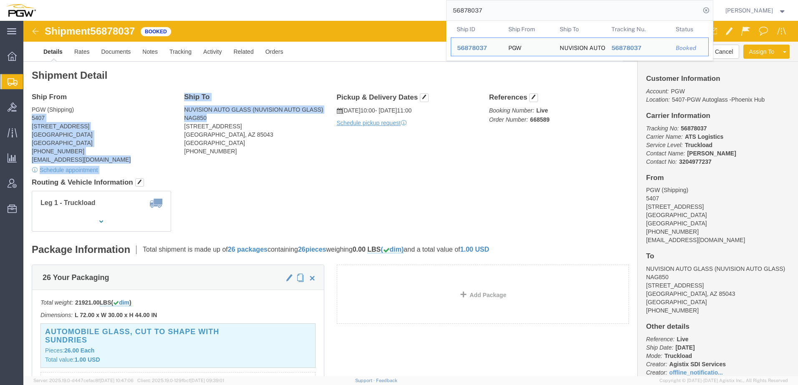 Image resolution: width=798 pixels, height=385 pixels. What do you see at coordinates (181, 381) in the screenshot?
I see `span: Client: 2025.19.0-129fbcf` at bounding box center [181, 381].